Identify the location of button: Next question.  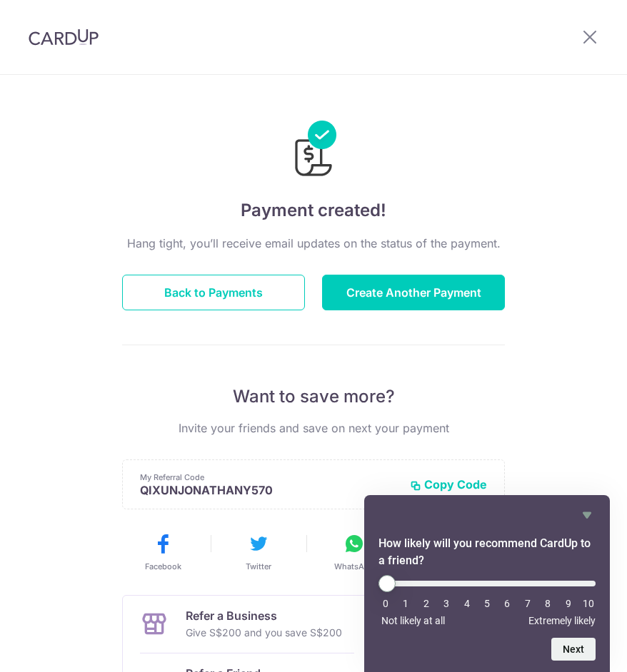
(573, 649).